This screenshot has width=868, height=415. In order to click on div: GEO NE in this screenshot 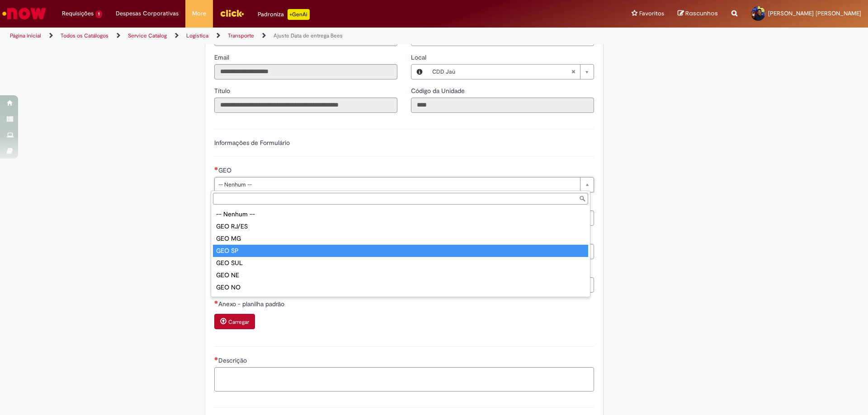, I will do `click(400, 276)`.